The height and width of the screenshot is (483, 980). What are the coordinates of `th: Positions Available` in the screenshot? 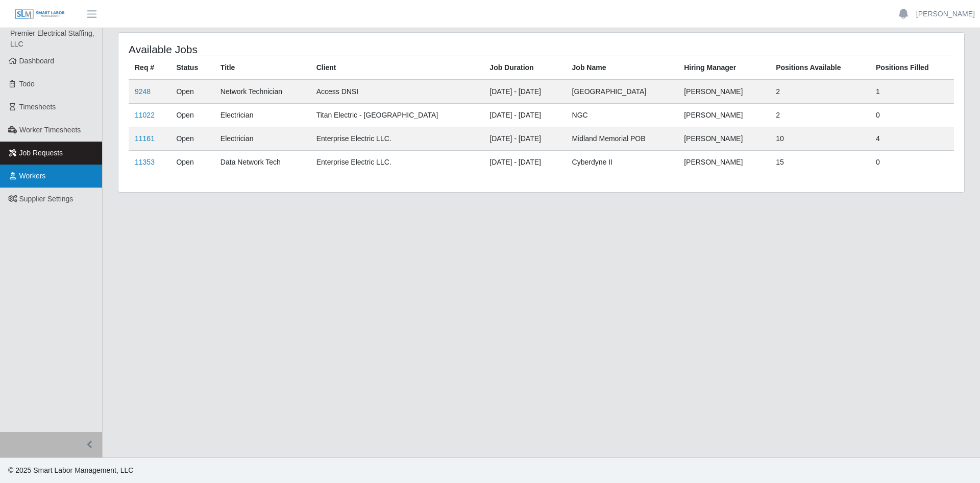 It's located at (820, 68).